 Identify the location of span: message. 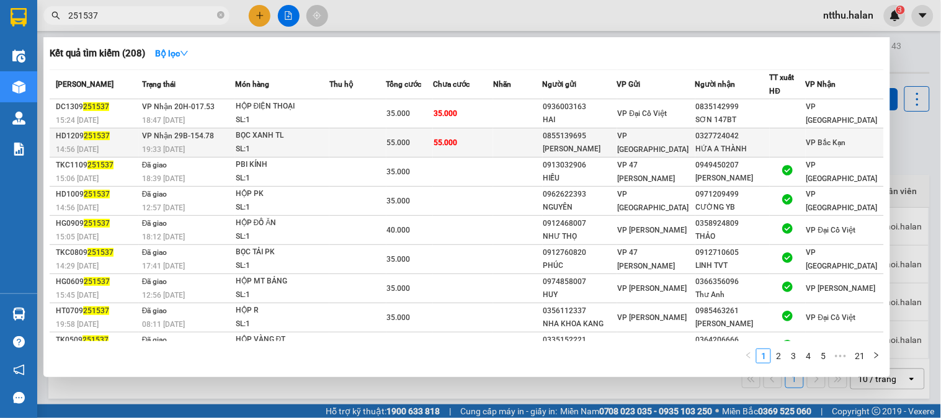
(19, 398).